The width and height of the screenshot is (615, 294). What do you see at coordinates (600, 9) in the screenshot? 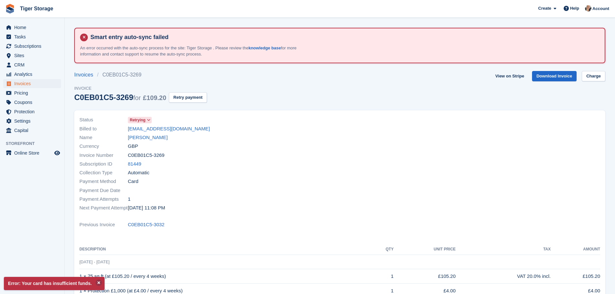
I see `span: Account` at bounding box center [600, 9].